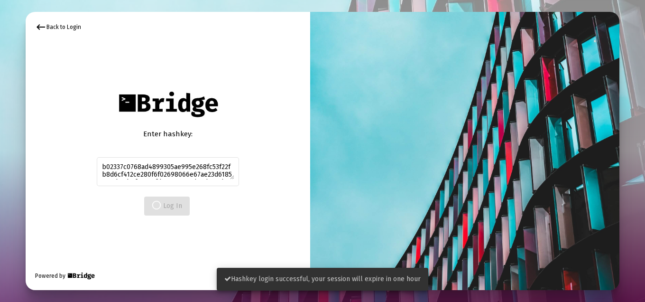  I want to click on span: Log In, so click(167, 205).